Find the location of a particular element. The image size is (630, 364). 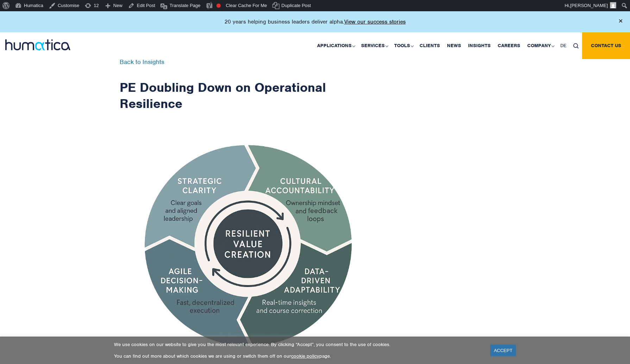

img: logo is located at coordinates (38, 45).